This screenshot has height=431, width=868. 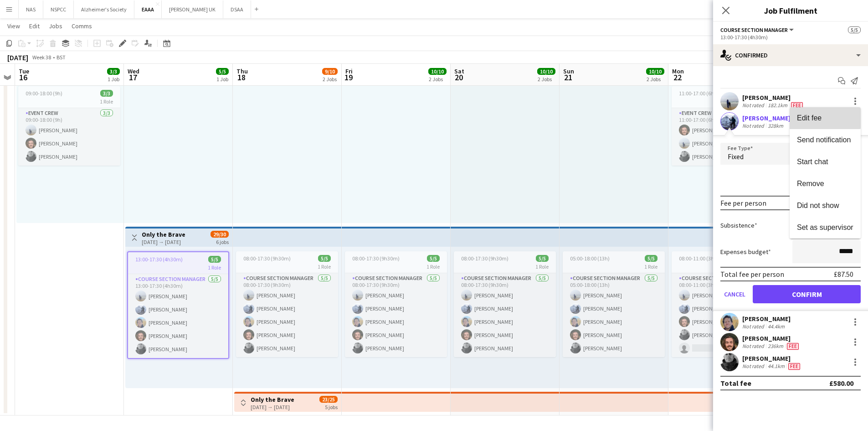 I want to click on span: Set as supervisor, so click(x=825, y=227).